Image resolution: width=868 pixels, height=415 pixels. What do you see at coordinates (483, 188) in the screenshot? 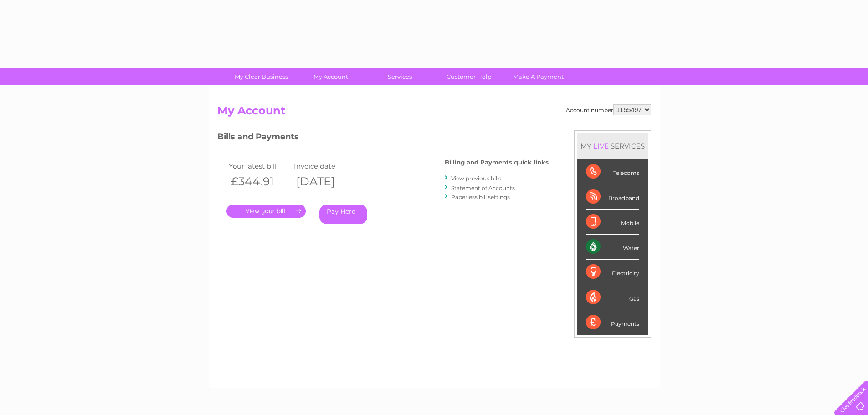
I see `a: Statement of Accounts` at bounding box center [483, 188].